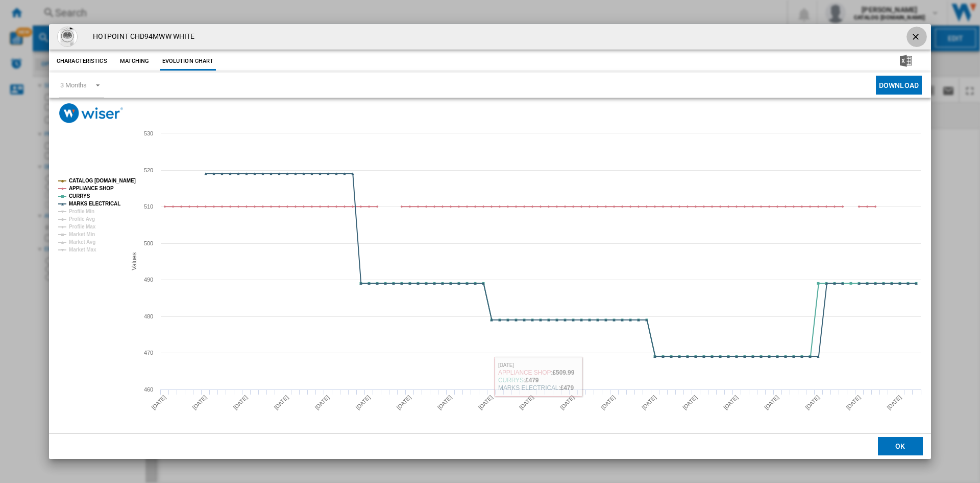 The width and height of the screenshot is (980, 483). What do you see at coordinates (148, 316) in the screenshot?
I see `tspan: 480` at bounding box center [148, 316].